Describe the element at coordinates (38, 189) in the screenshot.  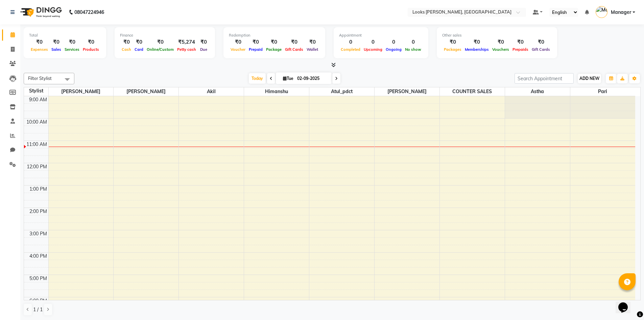
I see `div: 1:00 PM` at that location.